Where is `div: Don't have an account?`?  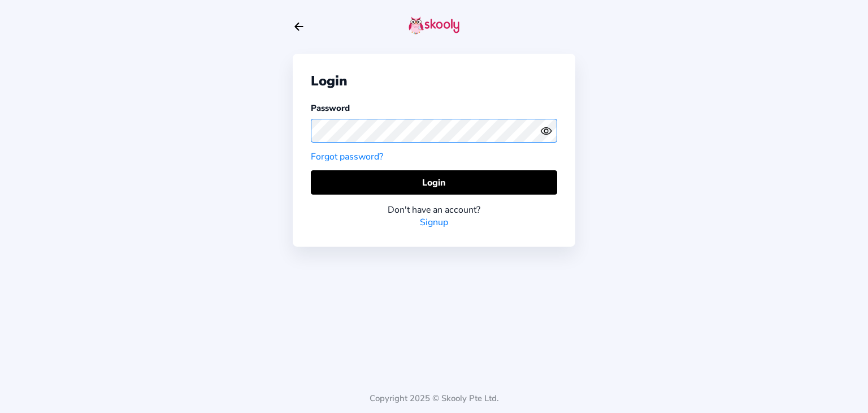
div: Don't have an account? is located at coordinates (434, 209).